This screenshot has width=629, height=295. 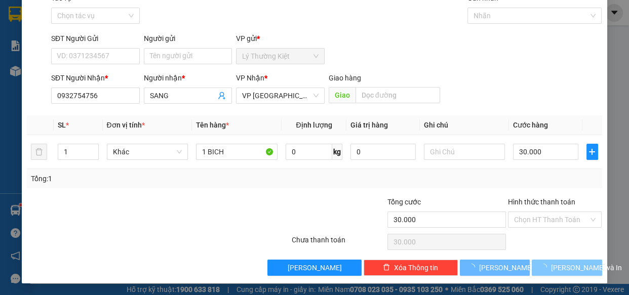 I want to click on div: Lý Thường Kiệt, so click(x=49, y=21).